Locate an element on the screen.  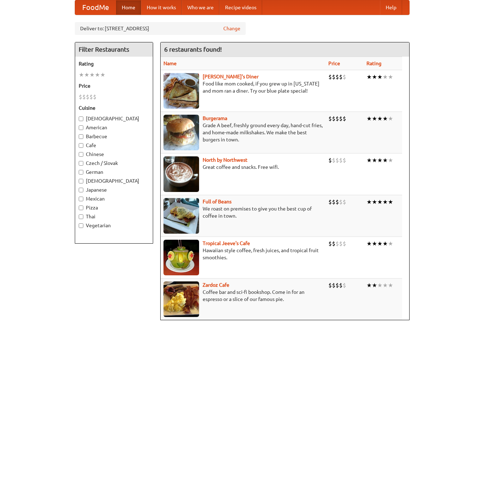
h5: Price is located at coordinates (114, 86).